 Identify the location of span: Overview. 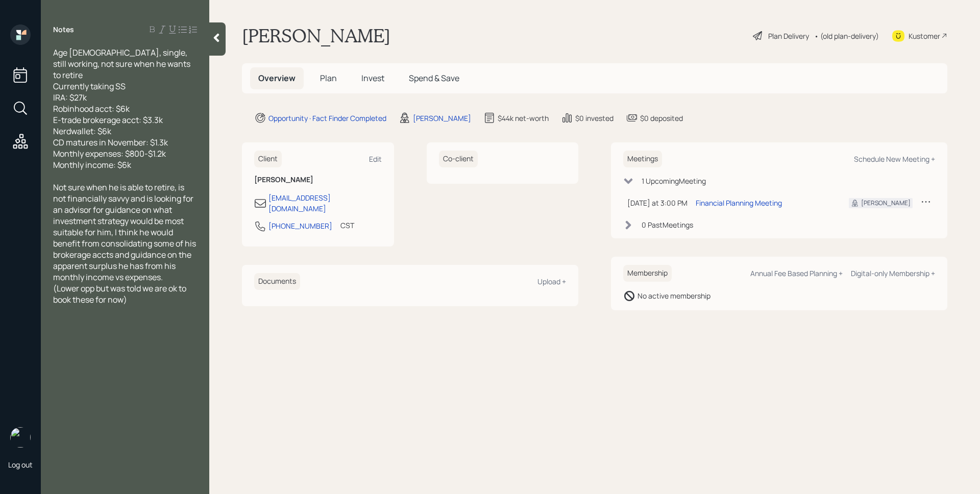
(276, 78).